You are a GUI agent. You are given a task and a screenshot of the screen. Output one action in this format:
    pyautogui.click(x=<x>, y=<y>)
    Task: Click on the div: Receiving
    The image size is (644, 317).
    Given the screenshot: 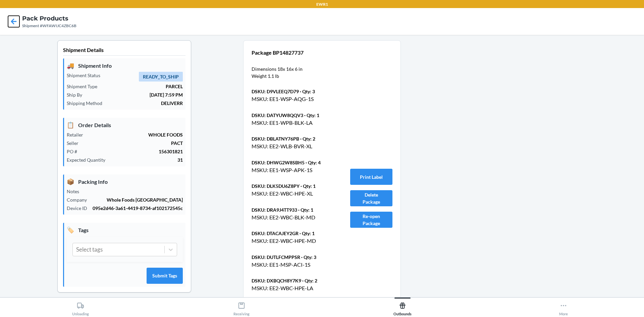 What is the action you would take?
    pyautogui.click(x=242, y=307)
    